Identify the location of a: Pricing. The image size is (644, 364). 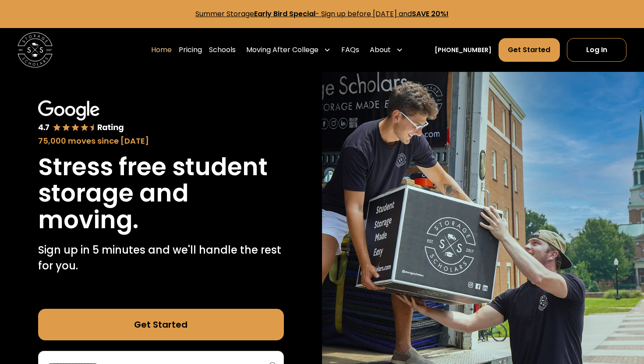
(190, 50).